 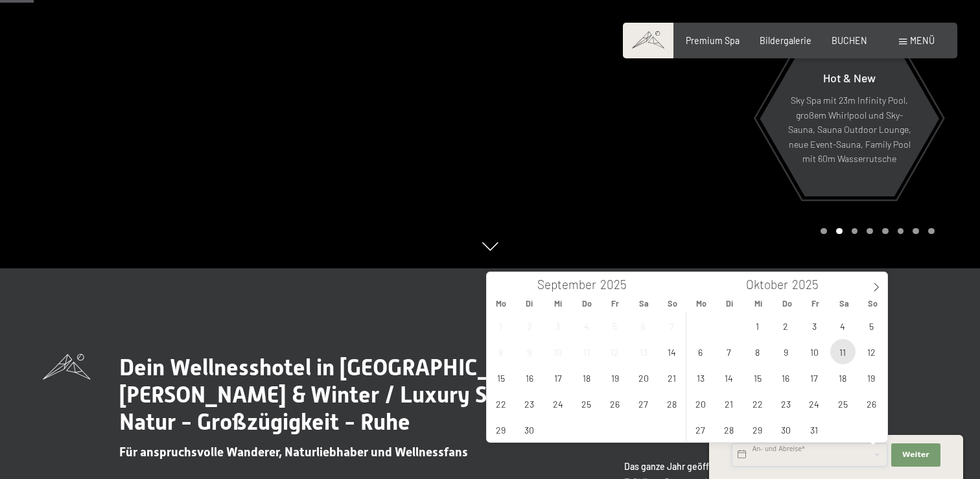 What do you see at coordinates (916, 231) in the screenshot?
I see `div: Carousel Page 7` at bounding box center [916, 231].